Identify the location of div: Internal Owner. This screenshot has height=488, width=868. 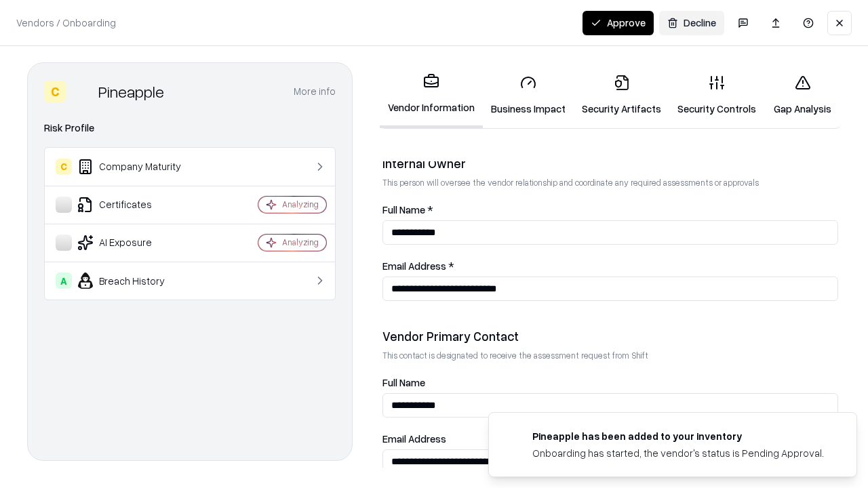
(610, 163).